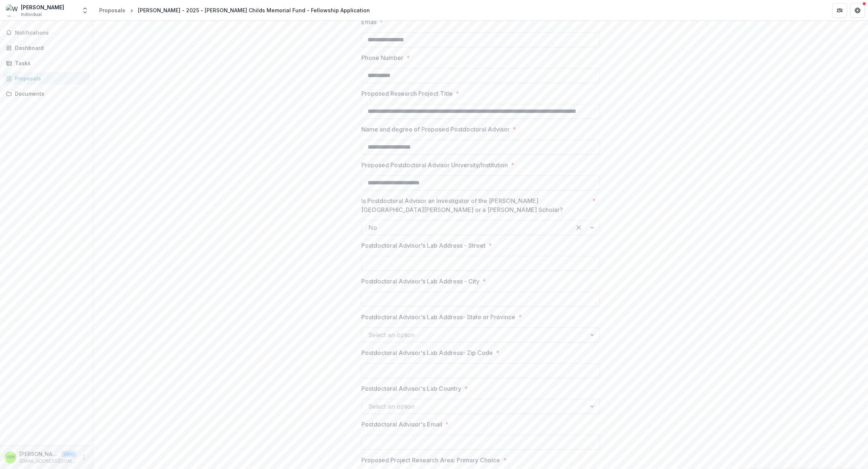 The height and width of the screenshot is (469, 868). Describe the element at coordinates (411, 389) in the screenshot. I see `p: Postdoctoral Advisor's Lab Country` at that location.